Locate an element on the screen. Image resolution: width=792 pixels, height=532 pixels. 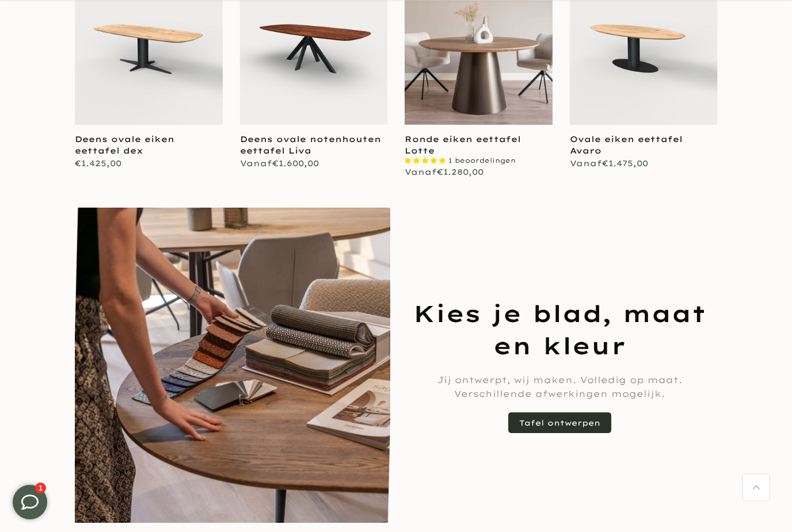
span: 1 is located at coordinates (39, 15).